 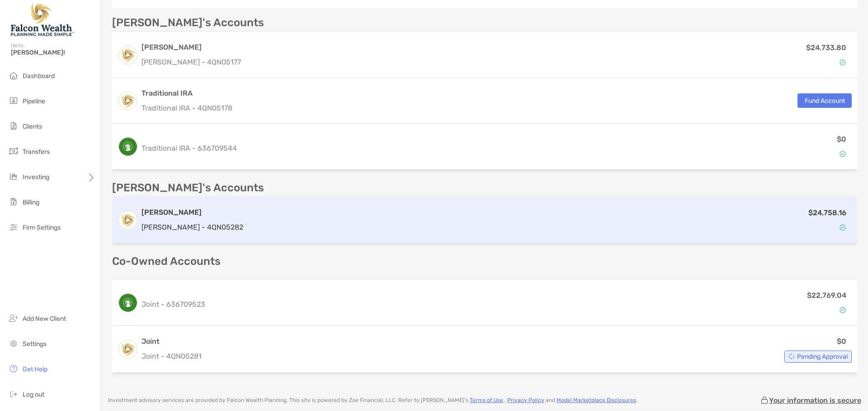 I want to click on a: Privacy Policy, so click(x=526, y=400).